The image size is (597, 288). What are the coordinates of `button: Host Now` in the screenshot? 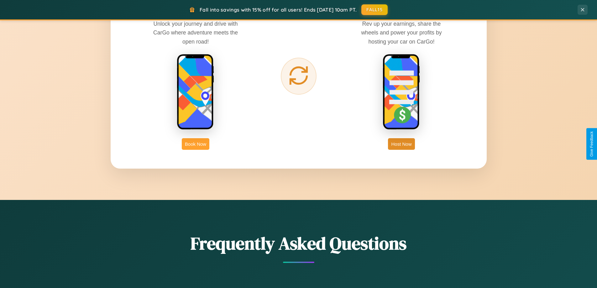 It's located at (401, 144).